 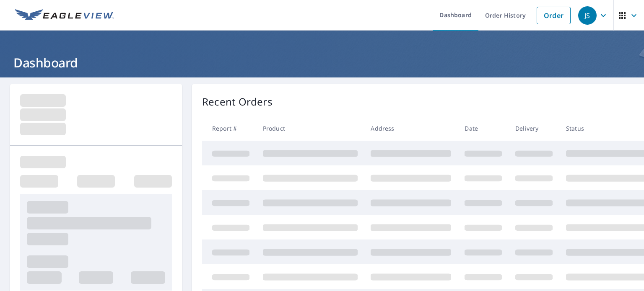 What do you see at coordinates (322, 62) in the screenshot?
I see `h1: Dashboard` at bounding box center [322, 62].